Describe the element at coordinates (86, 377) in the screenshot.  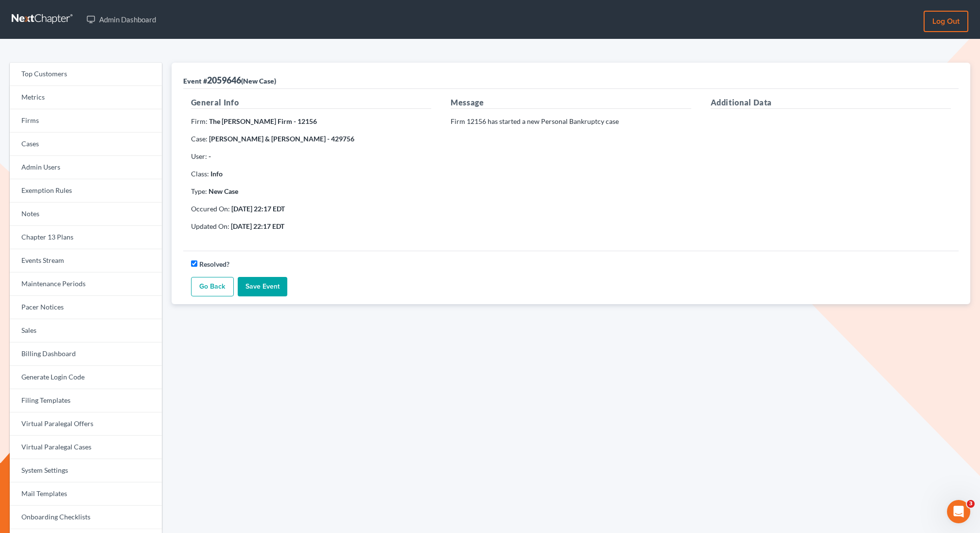
I see `a: Generate Login Code` at that location.